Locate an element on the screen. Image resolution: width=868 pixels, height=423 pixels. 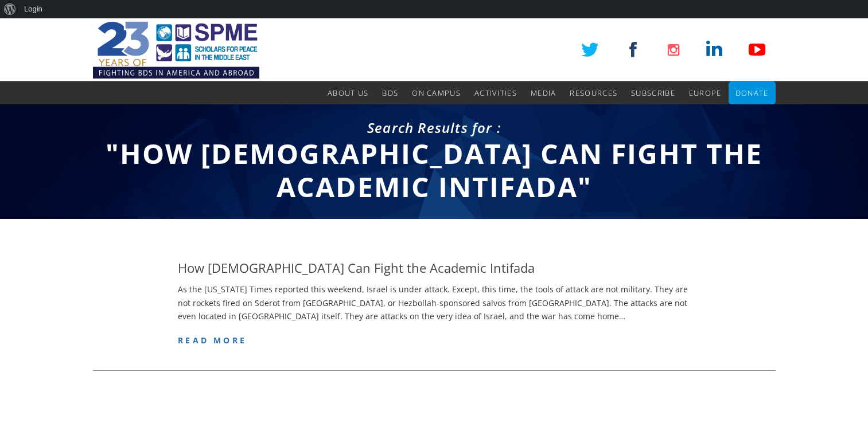
span: Media is located at coordinates (543, 93).